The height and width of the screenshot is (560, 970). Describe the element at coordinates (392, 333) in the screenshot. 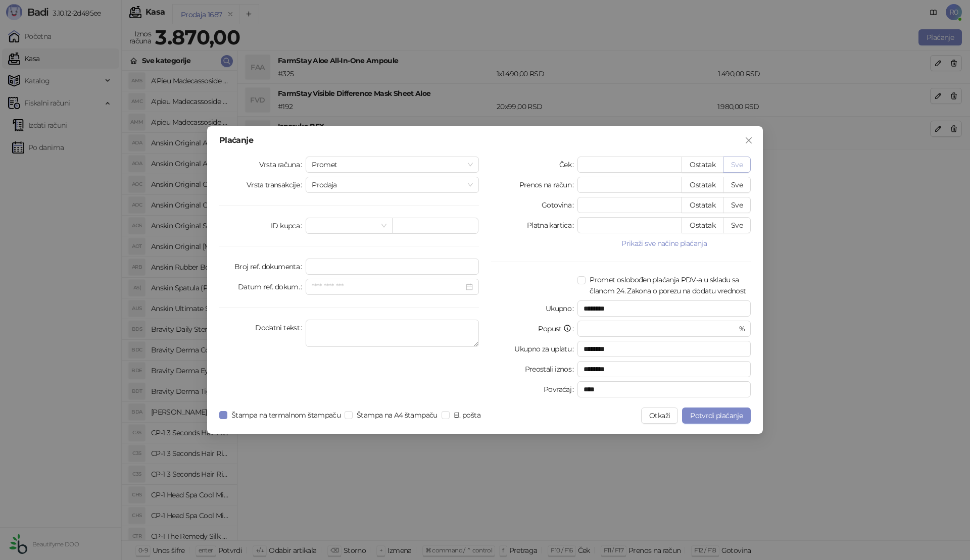

I see `textarea: Dodatni tekst` at that location.